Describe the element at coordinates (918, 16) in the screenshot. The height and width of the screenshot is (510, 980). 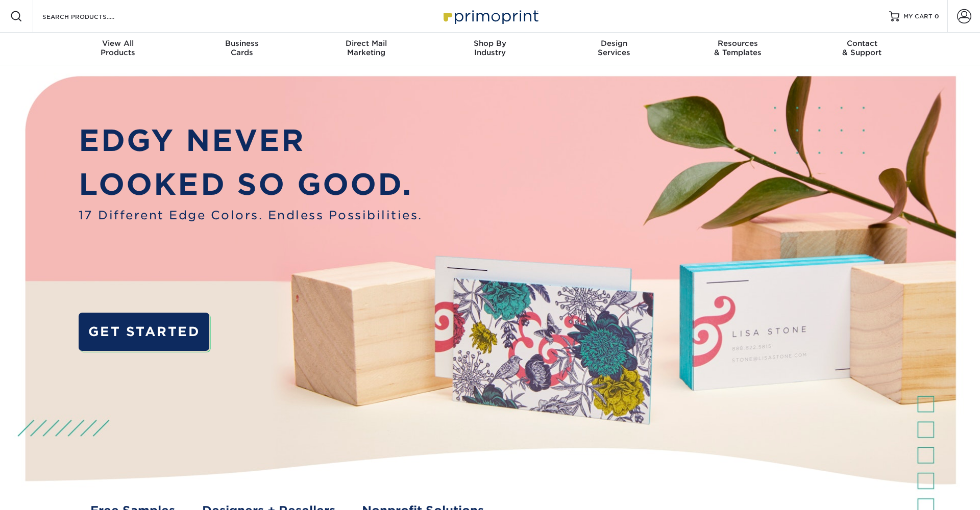
I see `span: MY CART` at that location.